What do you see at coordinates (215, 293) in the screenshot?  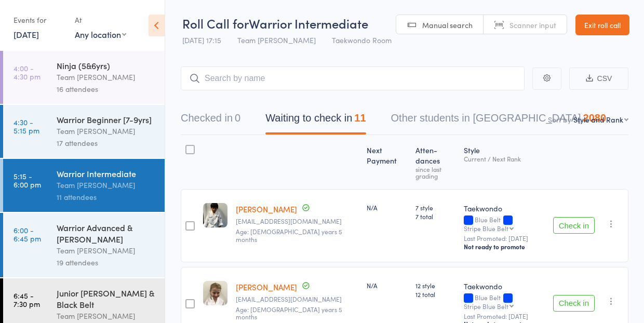 I see `img: image1653692390.png` at bounding box center [215, 293].